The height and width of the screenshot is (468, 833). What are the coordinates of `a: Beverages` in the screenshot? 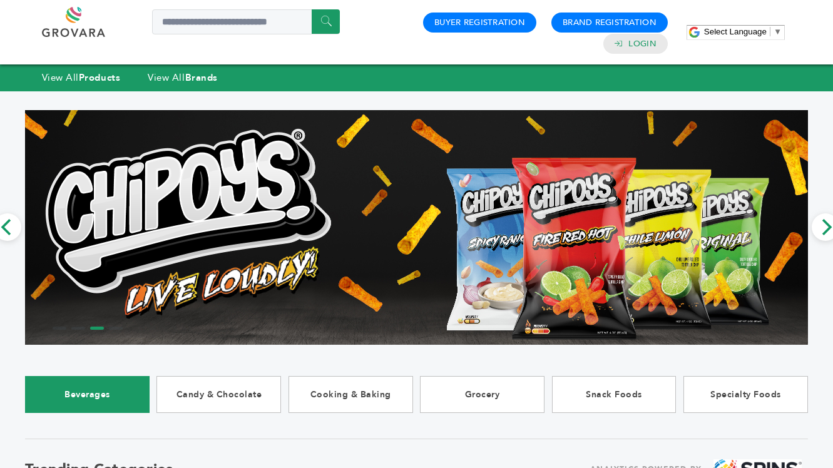 It's located at (87, 394).